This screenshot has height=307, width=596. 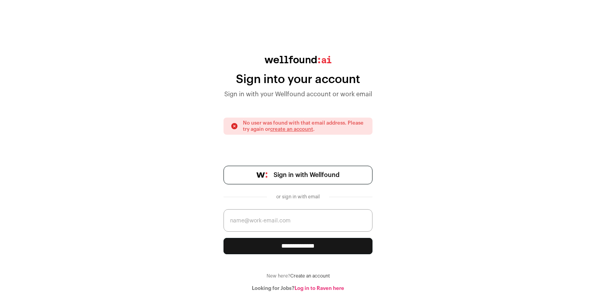 I want to click on p: No user was found with that email address. Please try again or ., so click(x=304, y=126).